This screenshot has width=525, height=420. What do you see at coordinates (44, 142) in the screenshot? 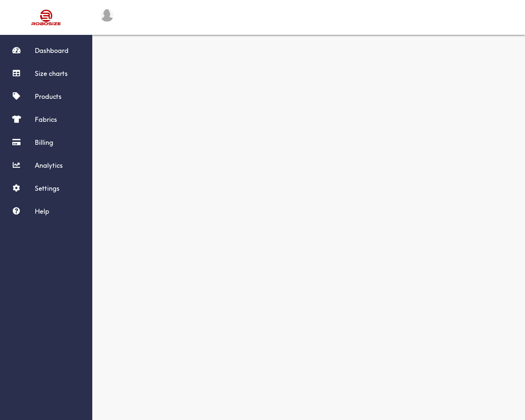
I see `span: Billing` at bounding box center [44, 142].